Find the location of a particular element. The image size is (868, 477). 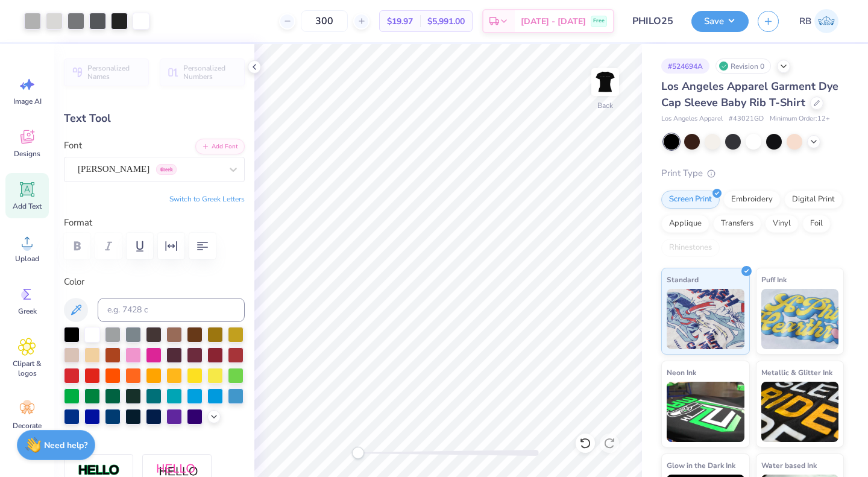

label: Format is located at coordinates (155, 222).